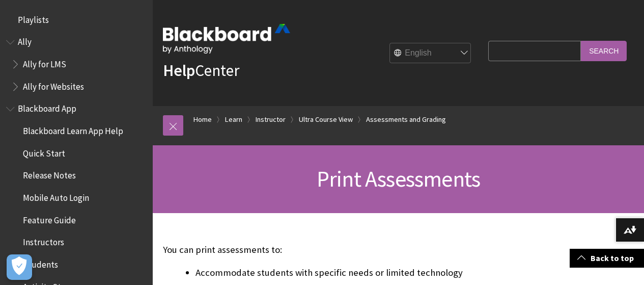  What do you see at coordinates (53, 85) in the screenshot?
I see `span: Ally for Websites` at bounding box center [53, 85].